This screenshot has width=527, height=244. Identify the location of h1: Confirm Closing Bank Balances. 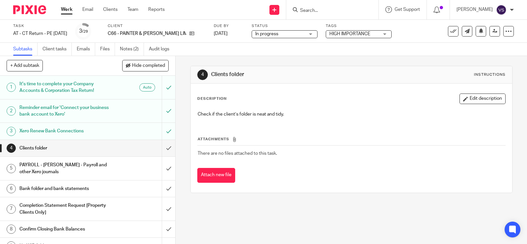
(65, 229).